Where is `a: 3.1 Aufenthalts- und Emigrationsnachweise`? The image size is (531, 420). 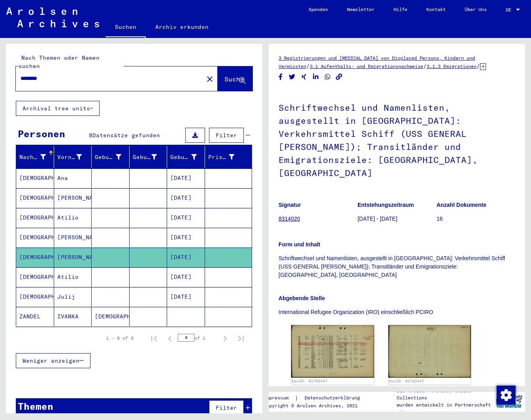
a: 3.1 Aufenthalts- und Emigrationsnachweise is located at coordinates (366, 66).